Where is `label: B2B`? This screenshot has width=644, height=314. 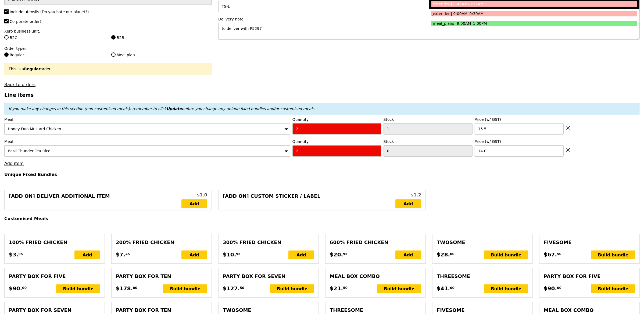
label: B2B is located at coordinates (161, 38).